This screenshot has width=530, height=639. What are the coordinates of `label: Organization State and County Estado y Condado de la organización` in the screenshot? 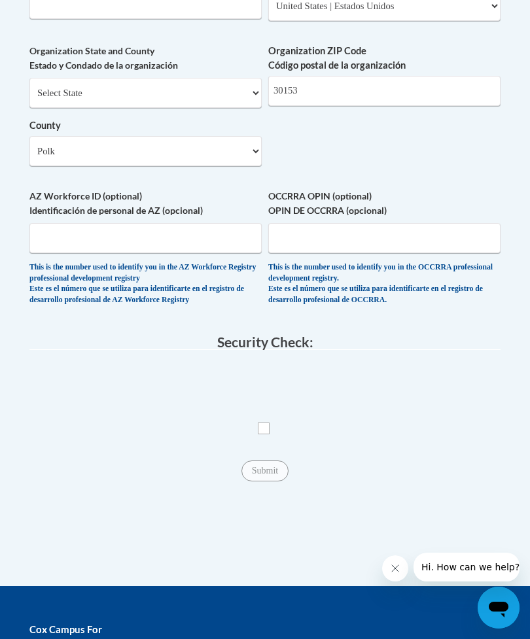 It's located at (145, 58).